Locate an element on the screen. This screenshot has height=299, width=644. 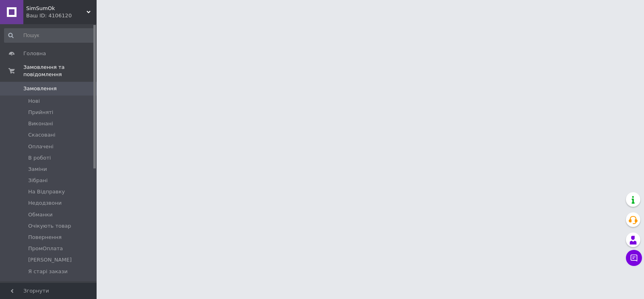
span: Оплачені is located at coordinates (41, 147).